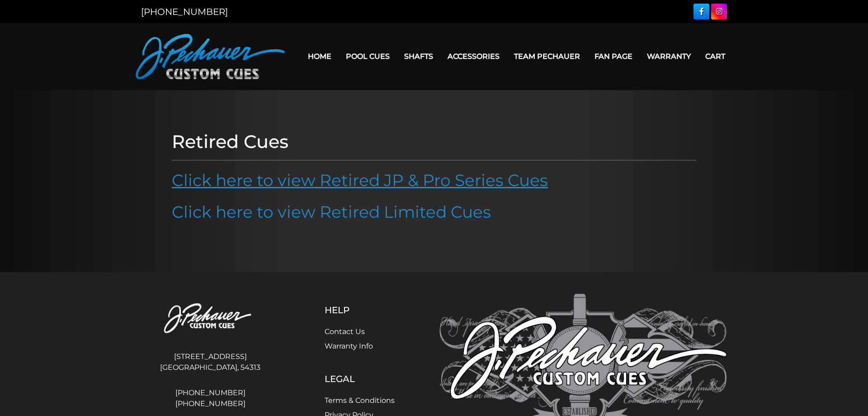  I want to click on a: Click here to view Retired Limited Cues, so click(331, 212).